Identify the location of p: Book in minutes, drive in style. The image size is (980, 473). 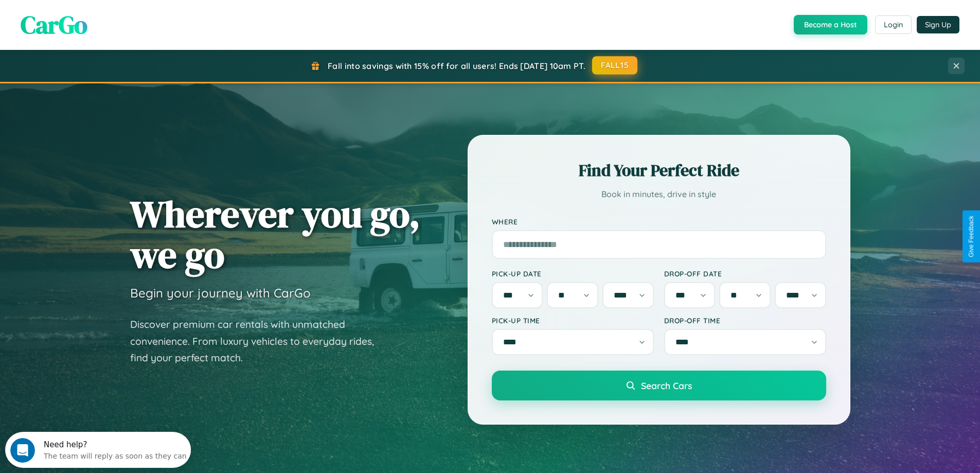
(659, 194).